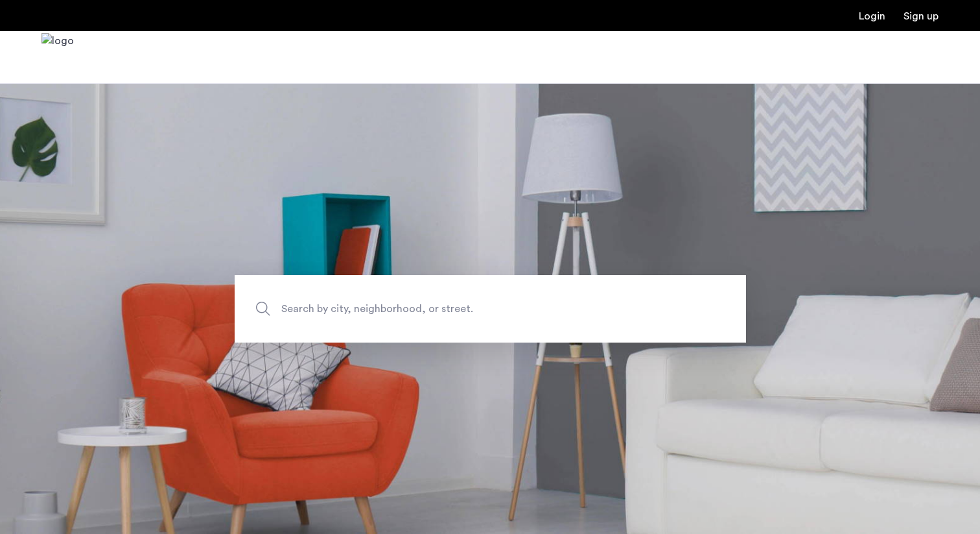 Image resolution: width=980 pixels, height=534 pixels. Describe the element at coordinates (58, 57) in the screenshot. I see `a: Cazamio Logo` at that location.